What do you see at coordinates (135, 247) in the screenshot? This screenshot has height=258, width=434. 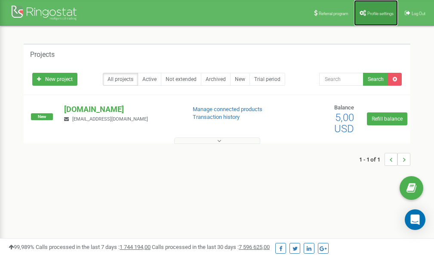 I see `u: 1 744 194,00` at bounding box center [135, 247].